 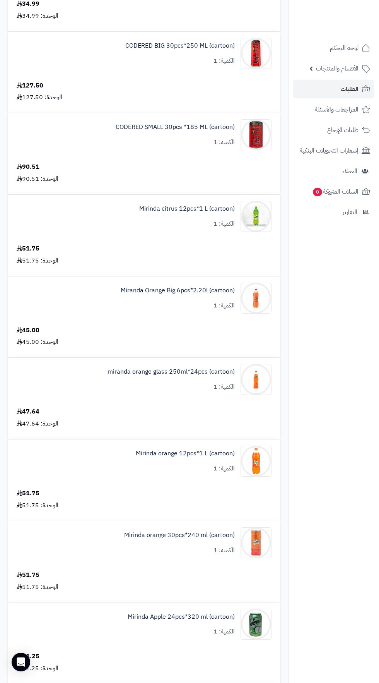 What do you see at coordinates (256, 216) in the screenshot?
I see `img: 1747566256-XP8G23evkchGmxKUr8YaGb2gsq2hZno4-90x90.jpg` at bounding box center [256, 216].